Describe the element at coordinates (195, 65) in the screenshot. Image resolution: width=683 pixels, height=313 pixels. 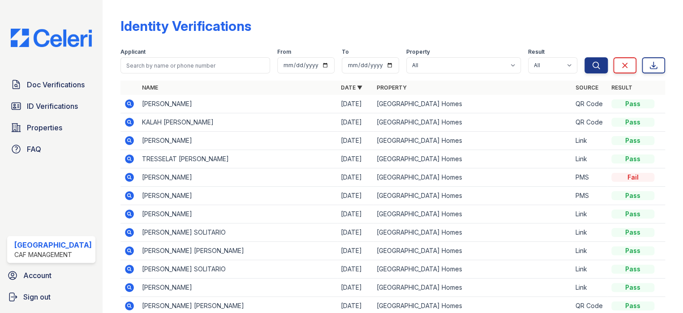
I see `input: Search by name or phone number` at that location.